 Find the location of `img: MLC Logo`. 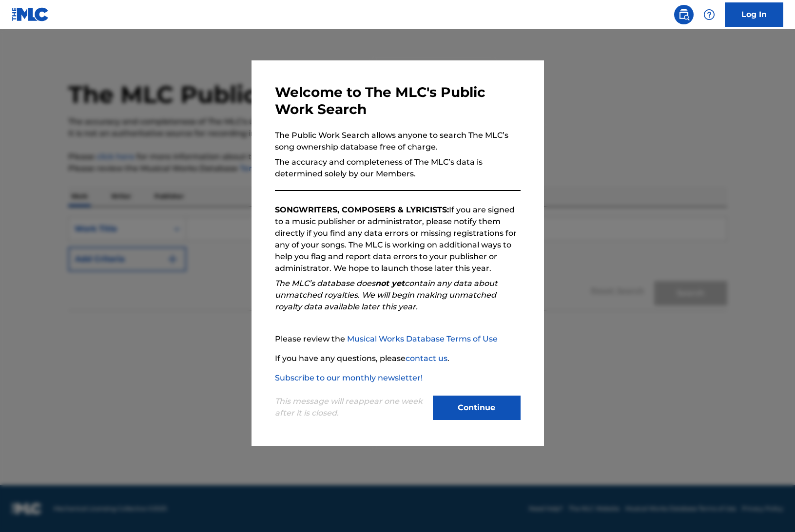

img: MLC Logo is located at coordinates (30, 14).